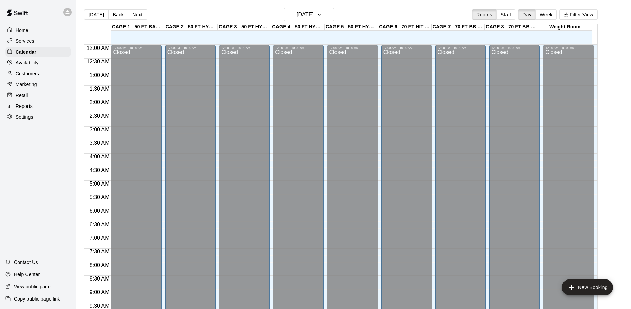  What do you see at coordinates (118, 15) in the screenshot?
I see `button: Back` at bounding box center [118, 15].